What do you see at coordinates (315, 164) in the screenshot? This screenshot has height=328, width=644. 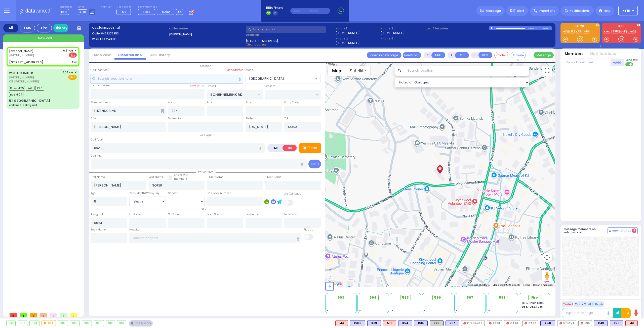 I see `button: Send` at bounding box center [315, 164].